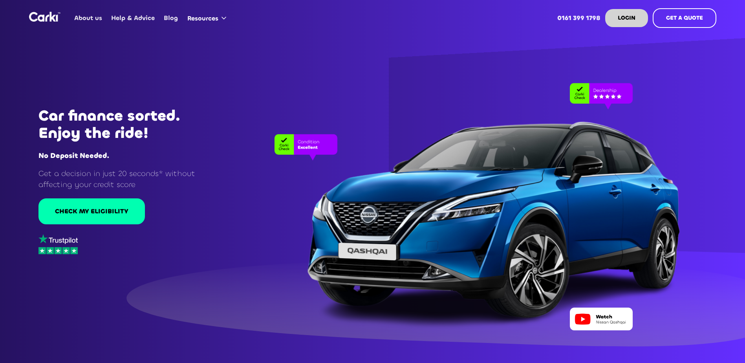 The image size is (745, 363). What do you see at coordinates (58, 251) in the screenshot?
I see `img: stars` at bounding box center [58, 251].